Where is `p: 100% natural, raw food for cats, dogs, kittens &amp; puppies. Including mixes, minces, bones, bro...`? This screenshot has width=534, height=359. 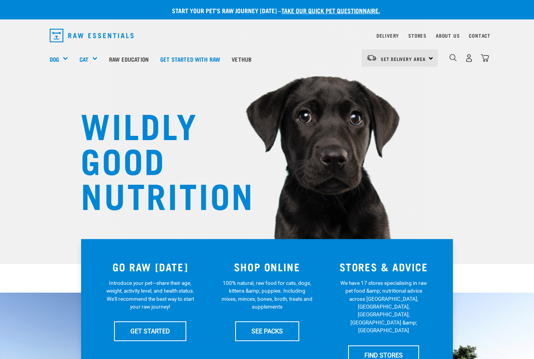
p: 100% natural, raw food for cats, dogs, kittens &amp; puppies. Including mixes, minces, bones, bro... is located at coordinates (267, 295).